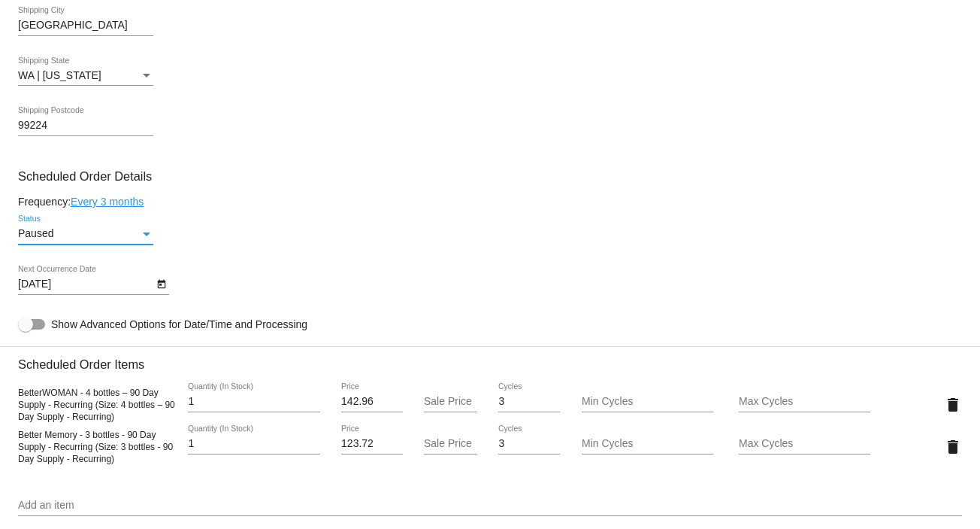 The width and height of the screenshot is (980, 529). Describe the element at coordinates (36, 233) in the screenshot. I see `span: Paused` at that location.